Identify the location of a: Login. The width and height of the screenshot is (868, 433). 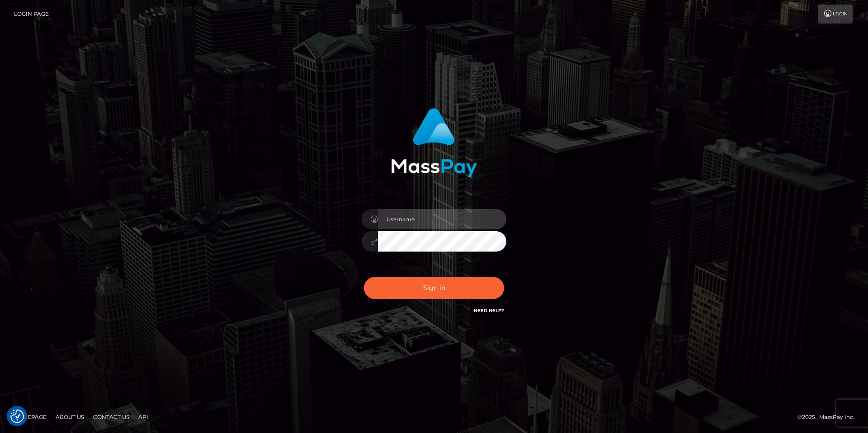
(835, 14).